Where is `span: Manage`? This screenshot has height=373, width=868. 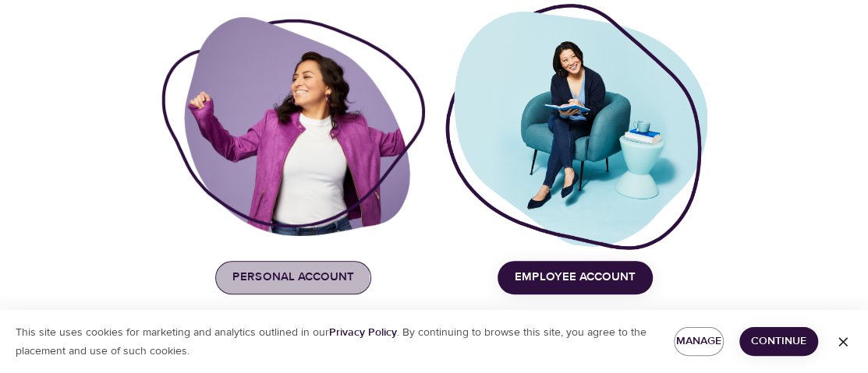
span: Manage is located at coordinates (699, 341).